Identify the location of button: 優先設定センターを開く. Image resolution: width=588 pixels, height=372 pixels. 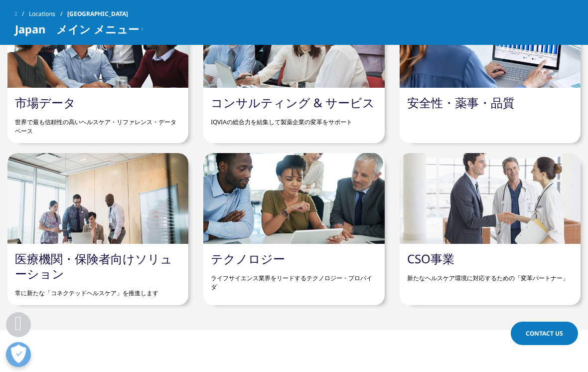
(18, 355).